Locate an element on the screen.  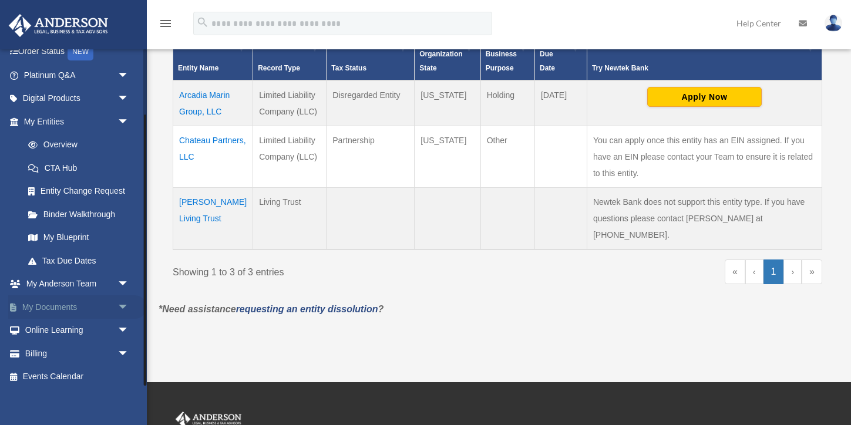
a: Last is located at coordinates (812, 272).